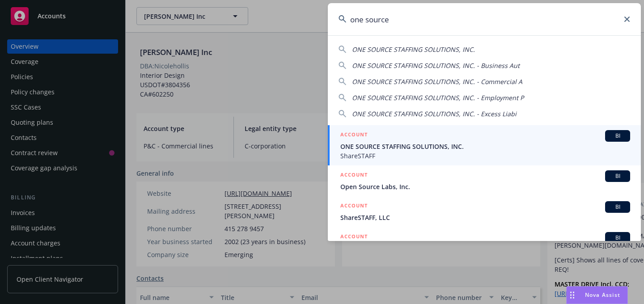 The height and width of the screenshot is (304, 644). What do you see at coordinates (485, 156) in the screenshot?
I see `span: ShareSTAFF` at bounding box center [485, 156].